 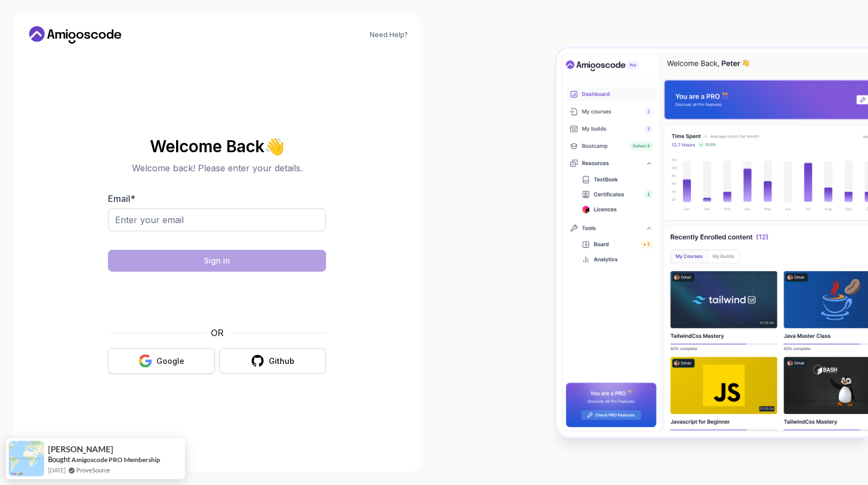 What do you see at coordinates (217, 333) in the screenshot?
I see `p: OR` at bounding box center [217, 333].